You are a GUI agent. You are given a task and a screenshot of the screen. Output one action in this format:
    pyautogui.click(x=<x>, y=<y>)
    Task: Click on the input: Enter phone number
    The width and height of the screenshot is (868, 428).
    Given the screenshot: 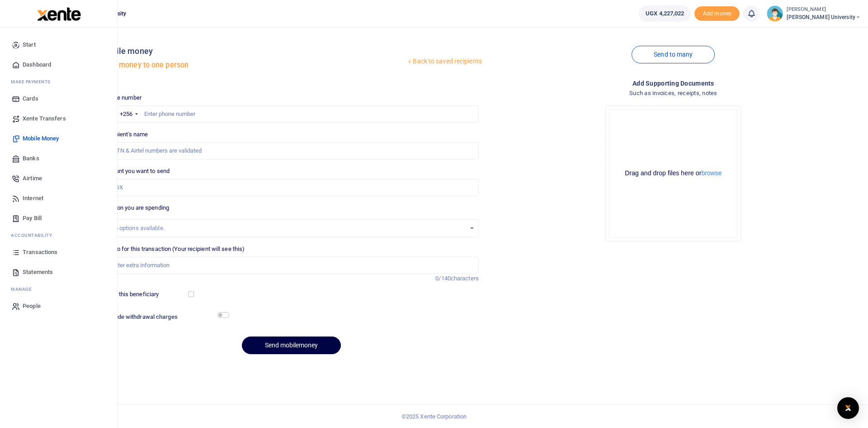 What is the action you would take?
    pyautogui.click(x=291, y=114)
    